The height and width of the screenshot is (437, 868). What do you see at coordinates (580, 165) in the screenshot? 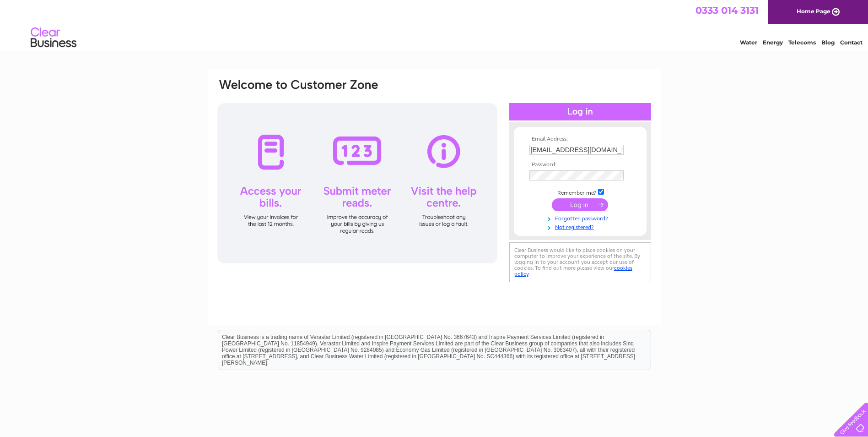
I see `th: Password:` at bounding box center [580, 165].